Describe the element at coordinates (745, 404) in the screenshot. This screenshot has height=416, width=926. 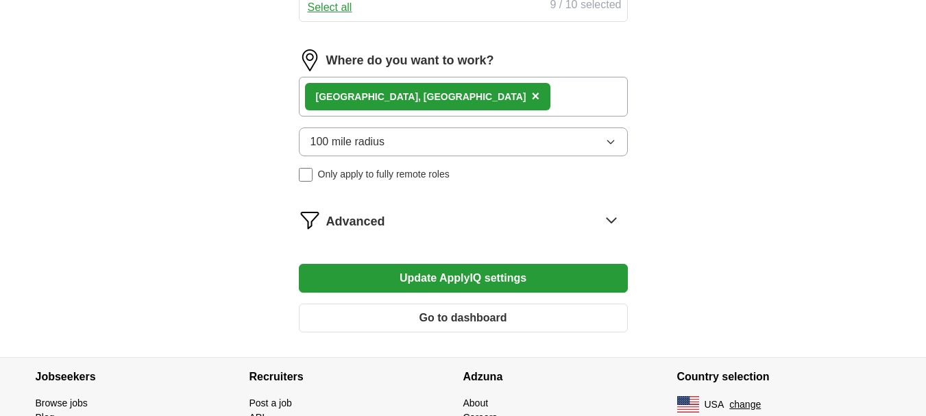
I see `button: change` at that location.